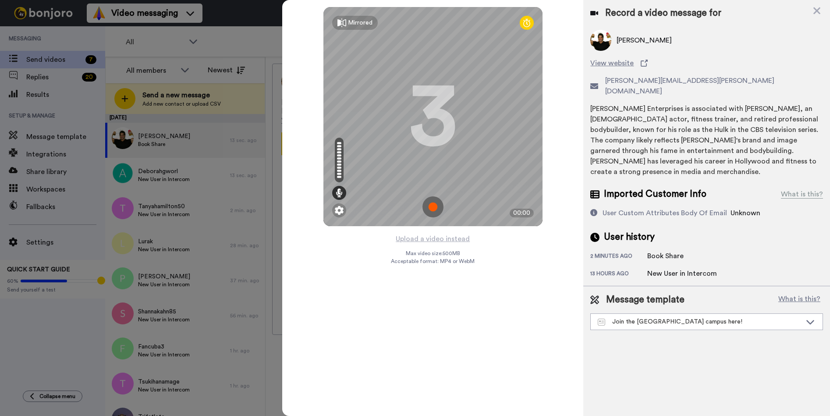 Image resolution: width=830 pixels, height=416 pixels. I want to click on span: View website, so click(612, 63).